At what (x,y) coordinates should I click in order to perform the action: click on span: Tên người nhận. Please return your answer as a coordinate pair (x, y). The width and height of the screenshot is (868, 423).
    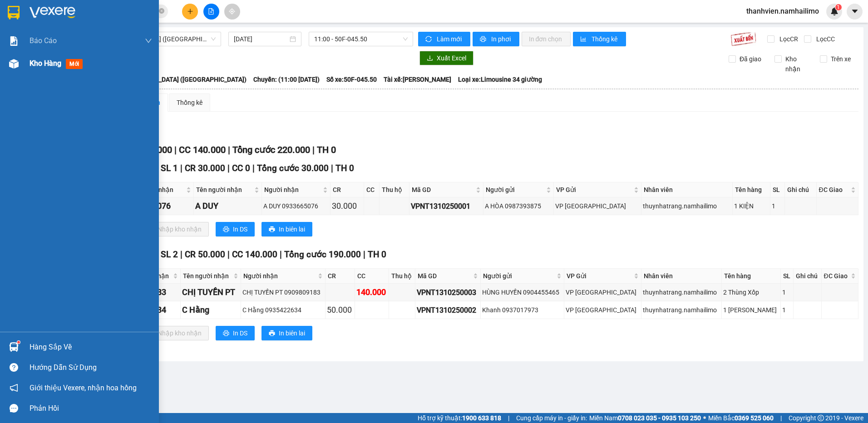
    Looking at the image, I should click on (207, 276).